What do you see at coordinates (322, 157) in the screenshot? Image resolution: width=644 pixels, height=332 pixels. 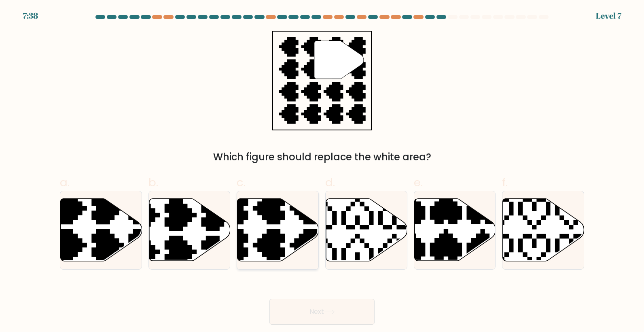 I see `div: Which figure should replace the white area?` at bounding box center [322, 157].